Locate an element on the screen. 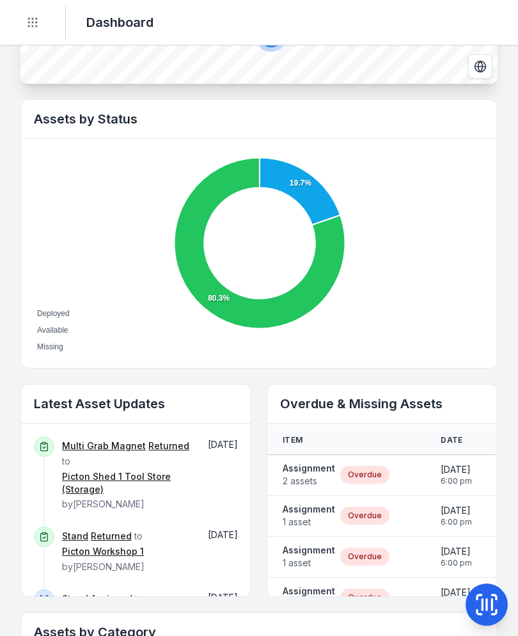 This screenshot has height=636, width=518. h2: Latest Asset Updates is located at coordinates (136, 404).